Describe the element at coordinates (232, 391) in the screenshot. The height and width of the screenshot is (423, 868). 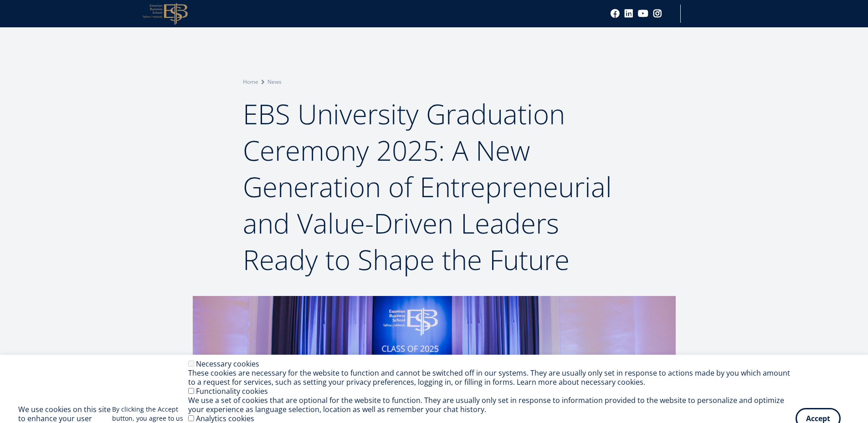
I see `label: Functionality cookies` at that location.